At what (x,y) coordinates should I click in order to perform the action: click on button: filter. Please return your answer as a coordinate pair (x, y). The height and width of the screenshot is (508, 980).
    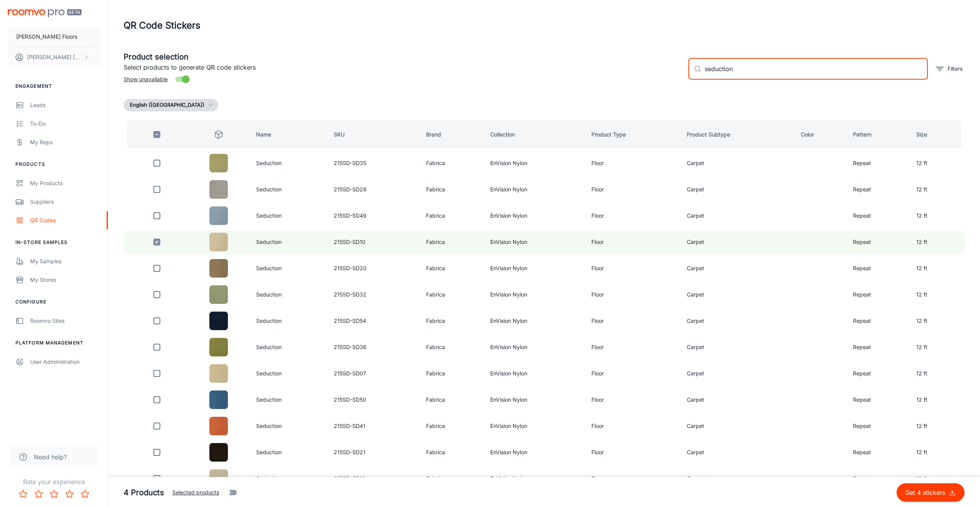
    Looking at the image, I should click on (949, 69).